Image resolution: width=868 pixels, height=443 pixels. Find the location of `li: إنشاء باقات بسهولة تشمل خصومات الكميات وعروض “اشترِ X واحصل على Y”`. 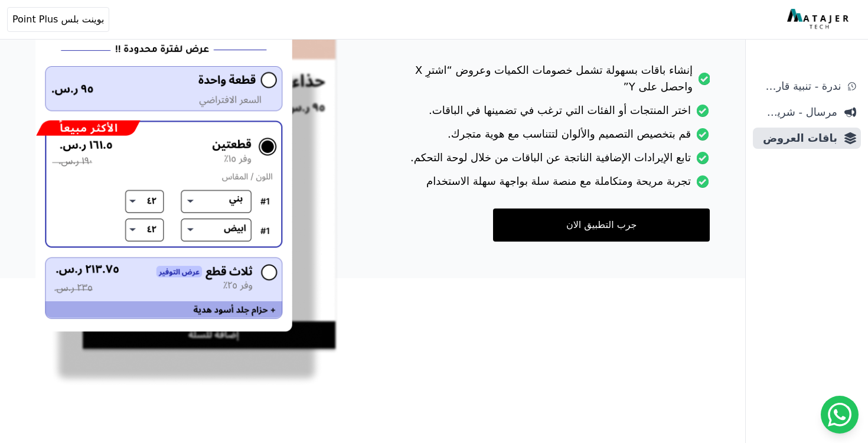

li: إنشاء باقات بسهولة تشمل خصومات الكميات وعروض “اشترِ X واحصل على Y” is located at coordinates (547, 82).